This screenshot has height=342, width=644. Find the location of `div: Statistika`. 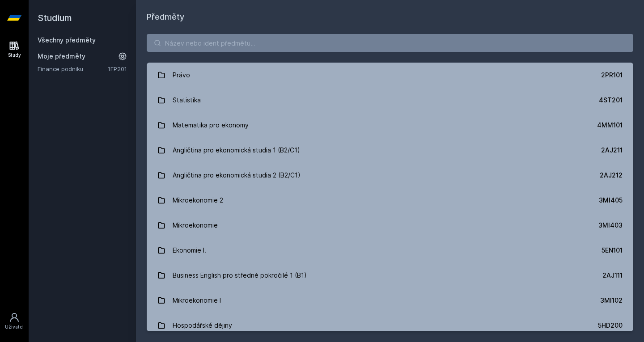

div: Statistika is located at coordinates (187, 100).